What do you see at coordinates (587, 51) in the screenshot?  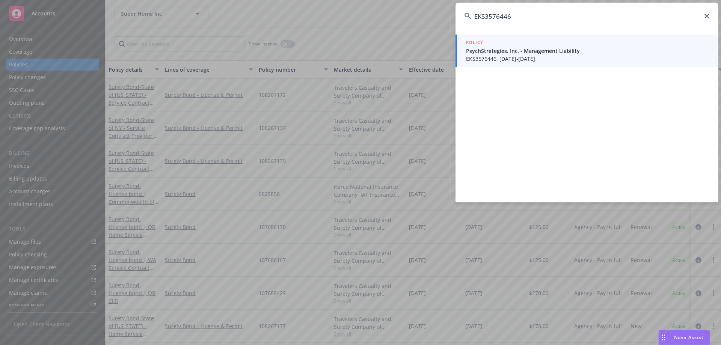 I see `span: PsychStrategies, Inc. - Management Liability` at bounding box center [587, 51].